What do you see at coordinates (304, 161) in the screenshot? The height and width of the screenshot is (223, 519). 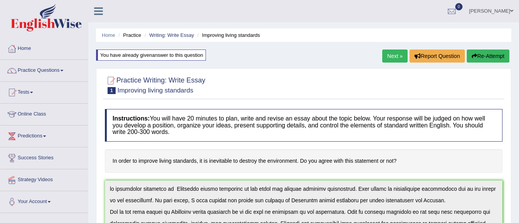 I see `h4: In order to improve living standards, it is inevitable to destroy the environment. Do you agree w...` at bounding box center [304, 161].